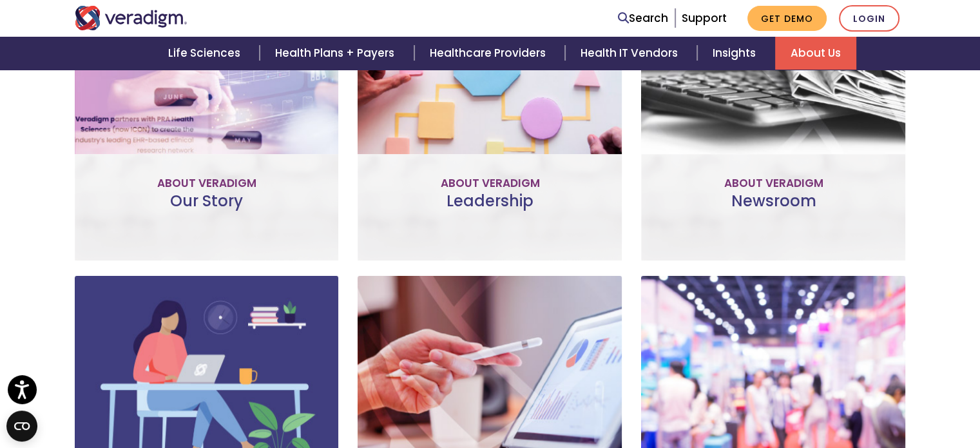 The width and height of the screenshot is (980, 448). What do you see at coordinates (704, 18) in the screenshot?
I see `a: Support` at bounding box center [704, 18].